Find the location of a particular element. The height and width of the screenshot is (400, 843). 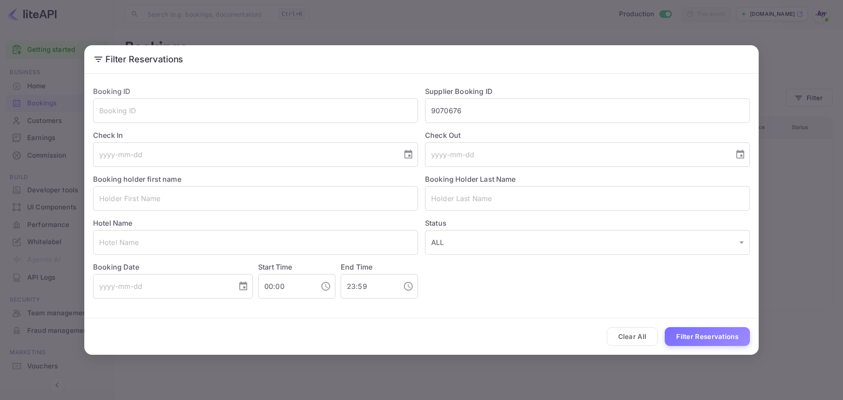

label: Check In is located at coordinates (256, 135).